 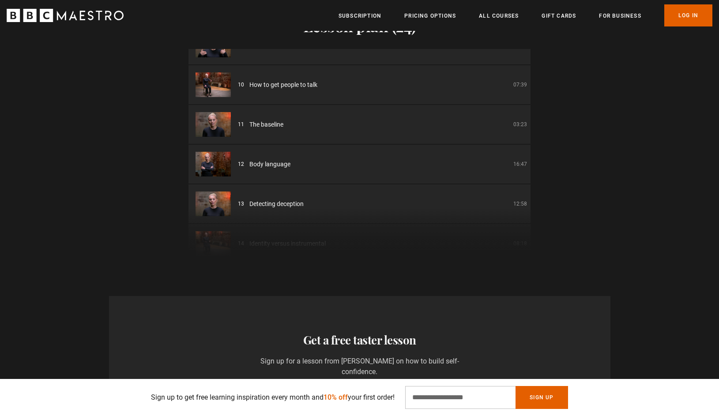 What do you see at coordinates (273, 398) in the screenshot?
I see `p: Sign up to get free learning inspiration every month and your first order!` at bounding box center [273, 398].